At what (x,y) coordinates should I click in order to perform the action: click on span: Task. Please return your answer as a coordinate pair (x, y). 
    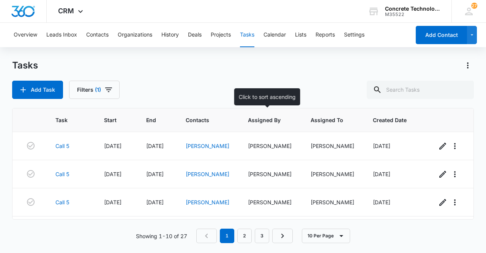
    Looking at the image, I should click on (65, 120).